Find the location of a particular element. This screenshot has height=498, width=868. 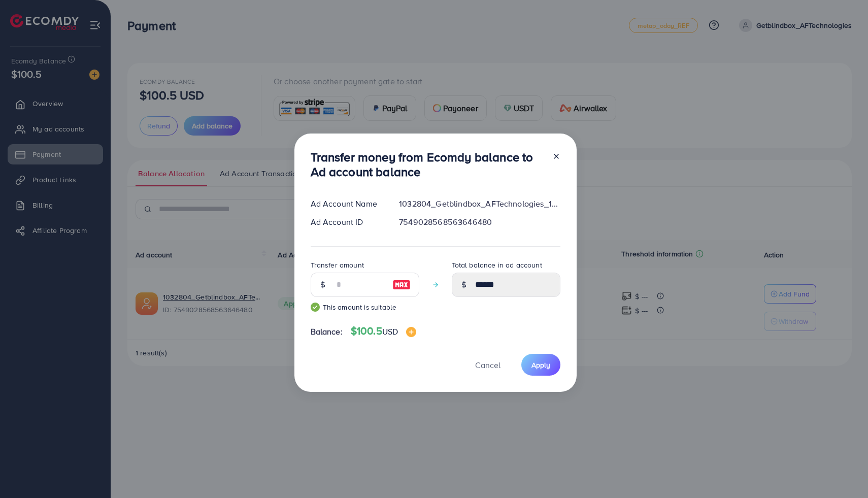

label: Total balance in ad account is located at coordinates (497, 265).